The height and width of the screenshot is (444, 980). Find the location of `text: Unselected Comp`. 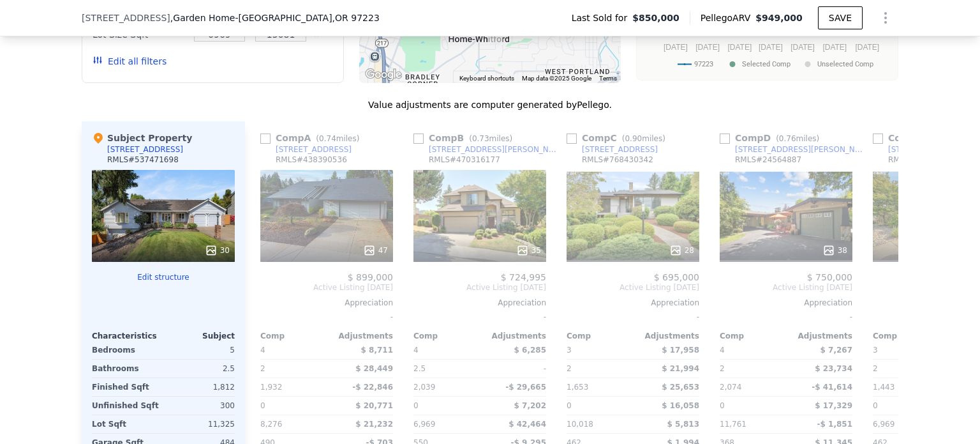

text: Unselected Comp is located at coordinates (846, 64).